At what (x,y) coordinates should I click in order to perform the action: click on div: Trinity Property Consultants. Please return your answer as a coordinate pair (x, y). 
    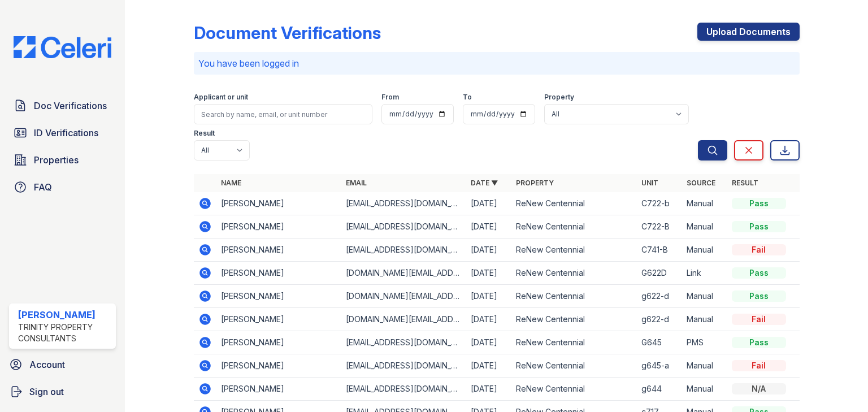
    Looking at the image, I should click on (64, 333).